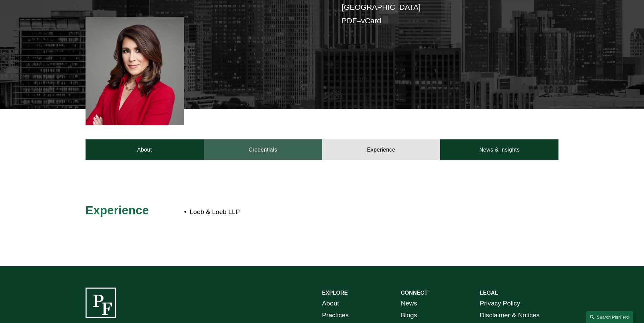  Describe the element at coordinates (381, 150) in the screenshot. I see `a: Experience` at that location.